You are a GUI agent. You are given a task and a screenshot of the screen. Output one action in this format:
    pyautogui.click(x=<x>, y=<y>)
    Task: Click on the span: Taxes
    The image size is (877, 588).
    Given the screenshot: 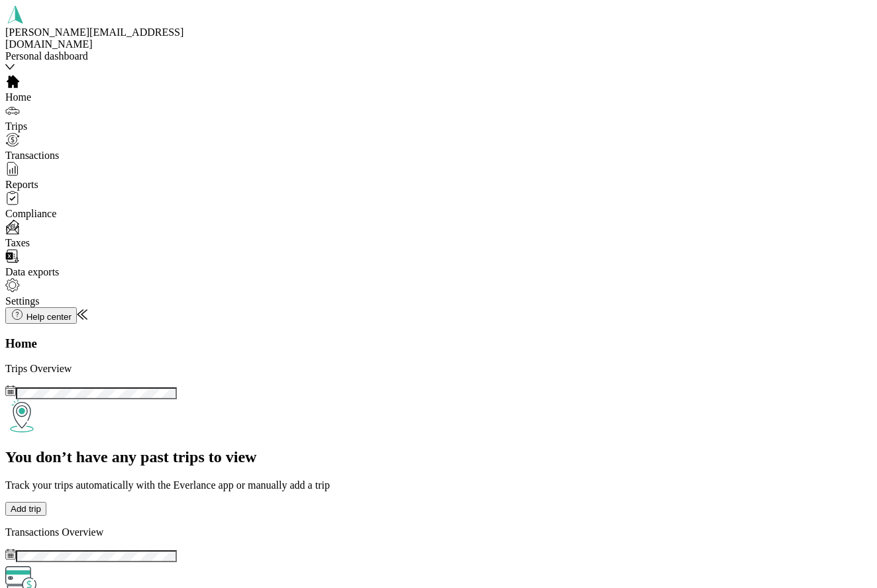 What is the action you would take?
    pyautogui.click(x=17, y=242)
    